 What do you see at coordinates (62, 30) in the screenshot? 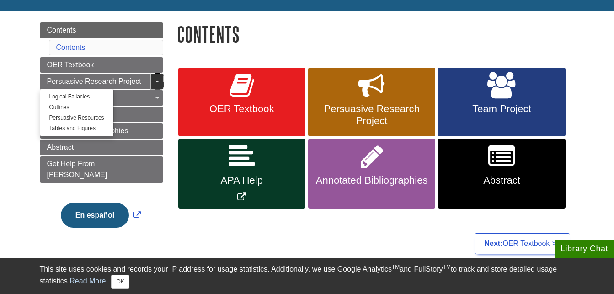
I see `span: Contents` at bounding box center [62, 30].